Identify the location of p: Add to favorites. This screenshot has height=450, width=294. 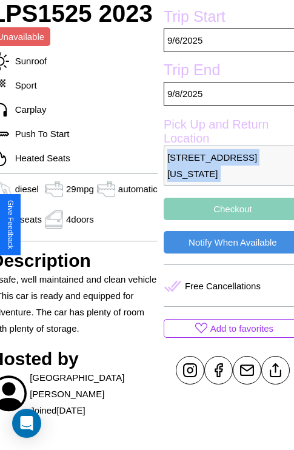
(242, 328).